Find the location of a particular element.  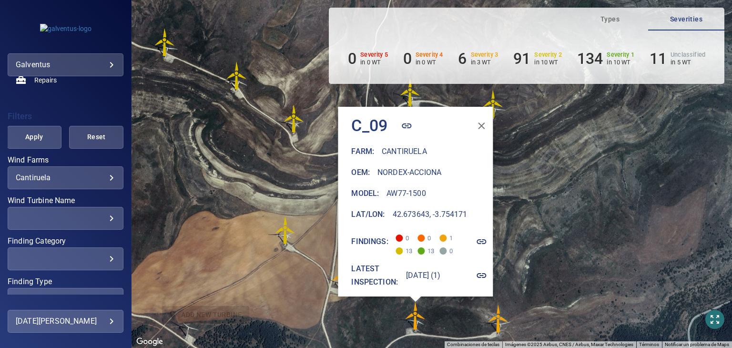

gmp-advanced-marker: C_06 is located at coordinates (493, 104).